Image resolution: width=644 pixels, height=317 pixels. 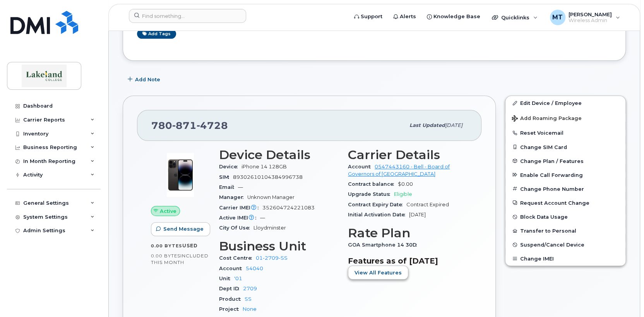 I want to click on a: Edit Device / Employee, so click(x=566, y=103).